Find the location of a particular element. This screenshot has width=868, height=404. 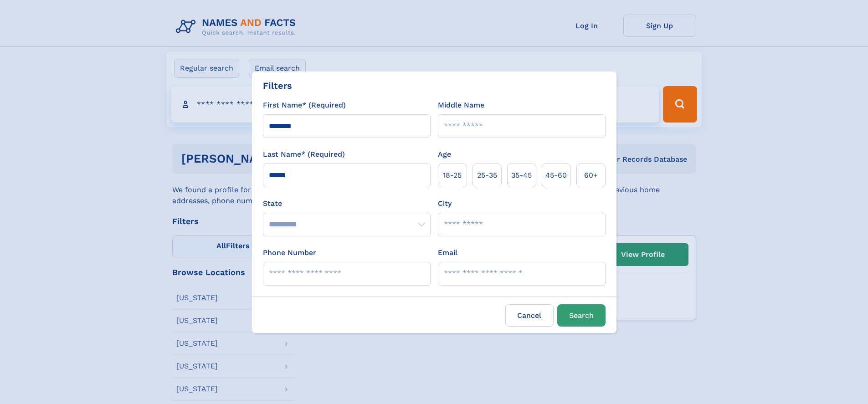

span: 35‑45 is located at coordinates (522, 175).